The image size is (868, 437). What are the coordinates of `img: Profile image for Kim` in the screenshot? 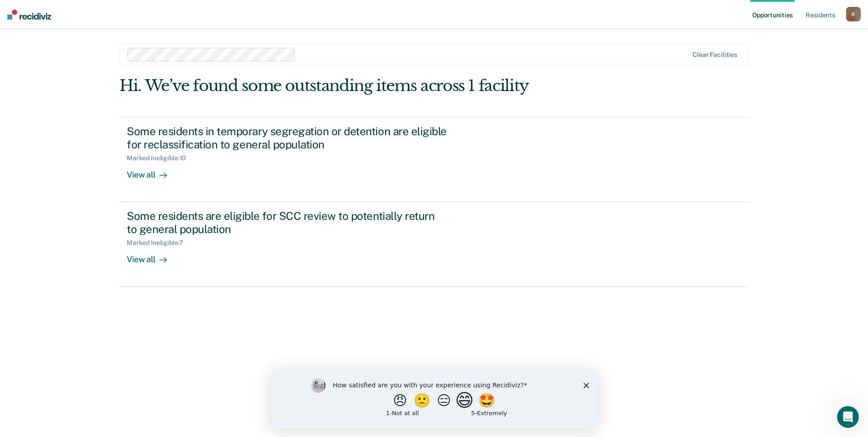 It's located at (47, 16).